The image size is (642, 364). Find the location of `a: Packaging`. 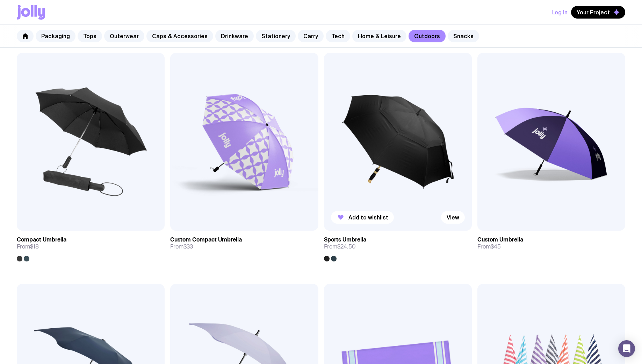

a: Packaging is located at coordinates (56, 36).